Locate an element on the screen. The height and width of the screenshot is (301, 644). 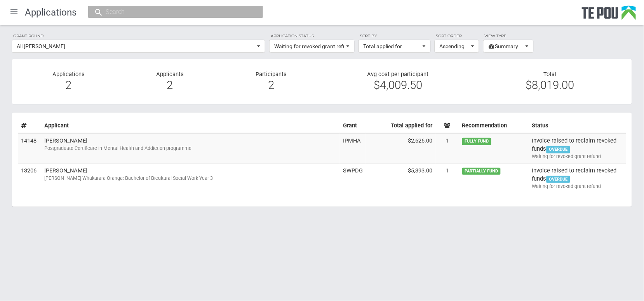
th: Recommendation is located at coordinates (494, 126).